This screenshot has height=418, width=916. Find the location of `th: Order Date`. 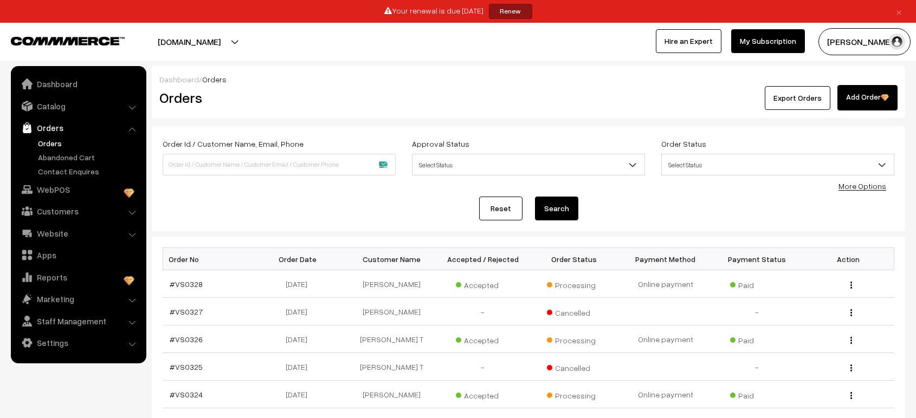

th: Order Date is located at coordinates (300, 259).